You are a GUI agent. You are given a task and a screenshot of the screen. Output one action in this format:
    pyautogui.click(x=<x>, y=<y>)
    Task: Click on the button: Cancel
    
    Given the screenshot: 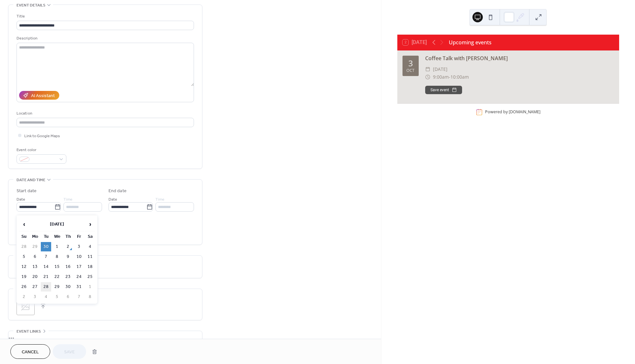 What is the action you would take?
    pyautogui.click(x=30, y=351)
    